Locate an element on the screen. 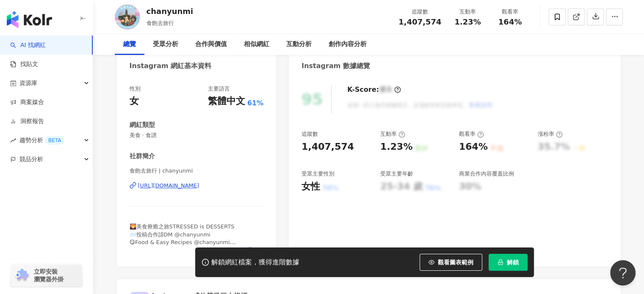 The width and height of the screenshot is (644, 294). button: 觀看圖表範例 is located at coordinates (451, 263).